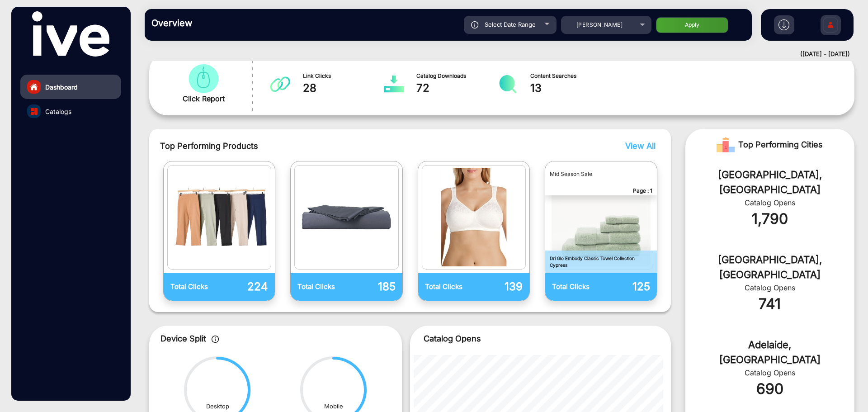 This screenshot has width=868, height=412. I want to click on span: Catalog Downloads, so click(457, 76).